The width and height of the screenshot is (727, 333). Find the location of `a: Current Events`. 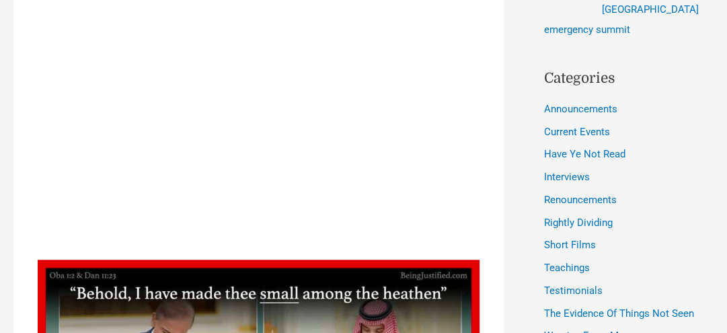

a: Current Events is located at coordinates (577, 132).